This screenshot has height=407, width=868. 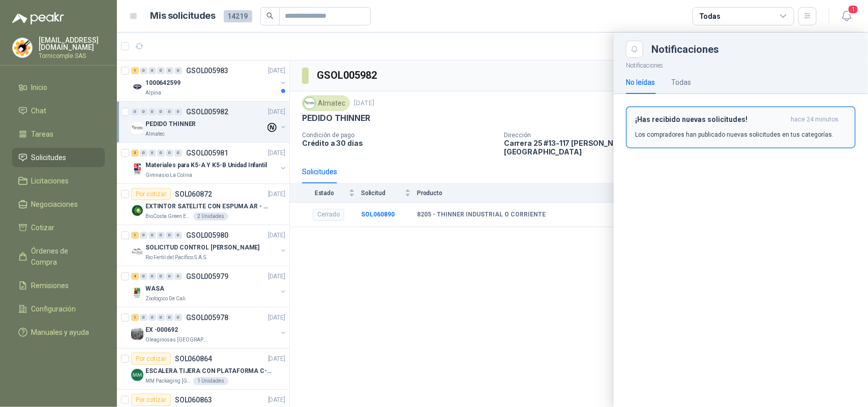 I want to click on a: Solicitudes, so click(x=58, y=158).